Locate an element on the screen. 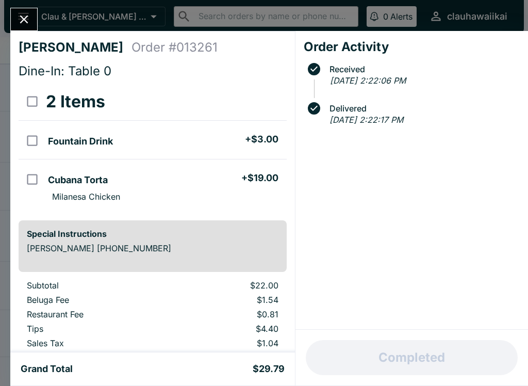  p: $1.54 is located at coordinates (227, 300).